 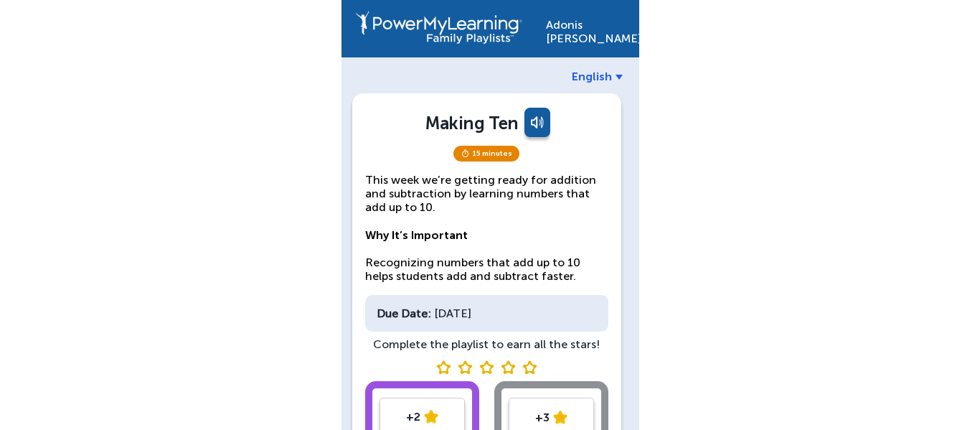 I want to click on img: timer.svg, so click(x=465, y=154).